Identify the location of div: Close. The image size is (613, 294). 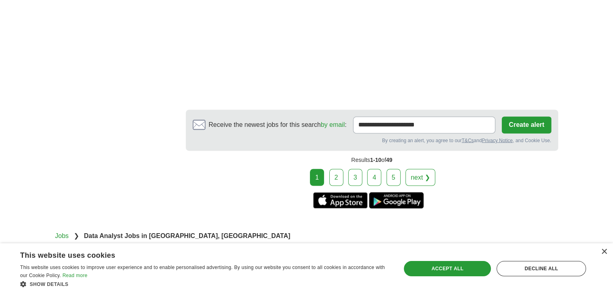
(604, 252).